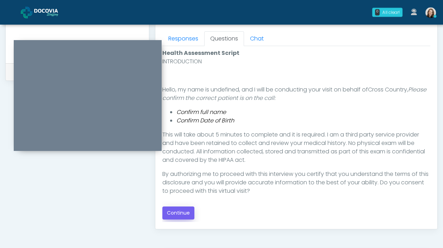 The width and height of the screenshot is (443, 248). I want to click on button: Open LiveChat chat widget, so click(16, 13).